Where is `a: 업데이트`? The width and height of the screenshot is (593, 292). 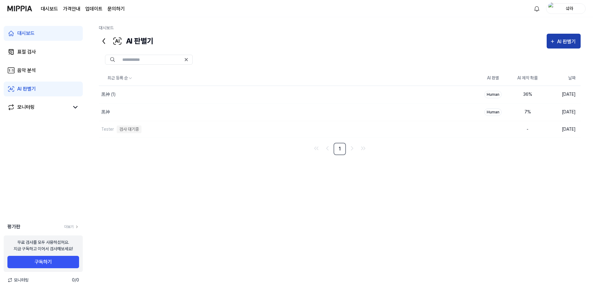 a: 업데이트 is located at coordinates (94, 9).